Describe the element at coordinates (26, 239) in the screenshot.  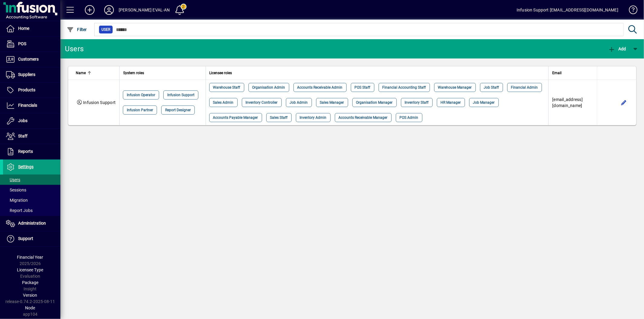
I see `span: Support` at that location.